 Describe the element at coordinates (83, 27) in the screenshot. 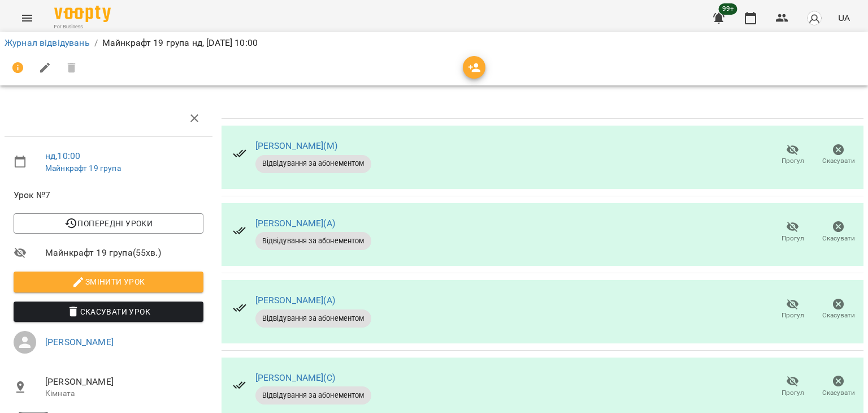

I see `span: For Business` at that location.